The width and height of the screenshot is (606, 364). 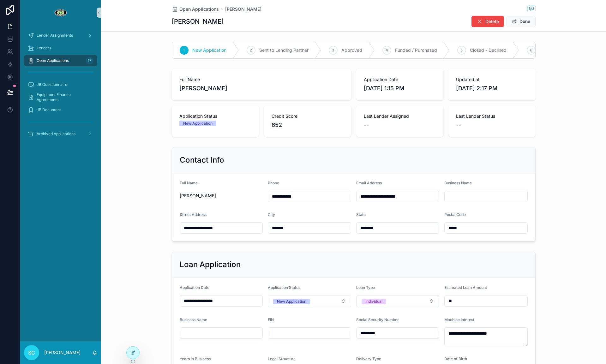 What do you see at coordinates (492, 80) in the screenshot?
I see `span: Updated at` at bounding box center [492, 80].